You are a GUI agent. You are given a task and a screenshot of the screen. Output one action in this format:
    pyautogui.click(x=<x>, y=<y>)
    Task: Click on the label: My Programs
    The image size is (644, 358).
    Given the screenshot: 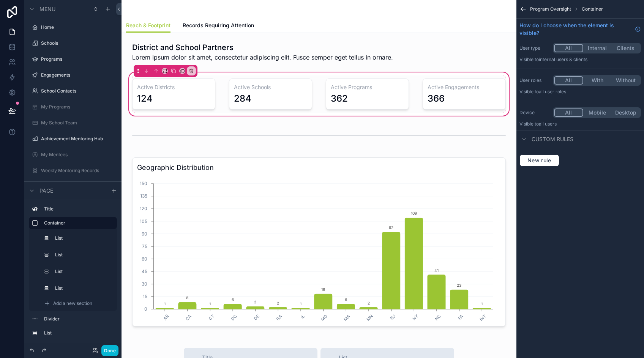 What is the action you would take?
    pyautogui.click(x=78, y=107)
    